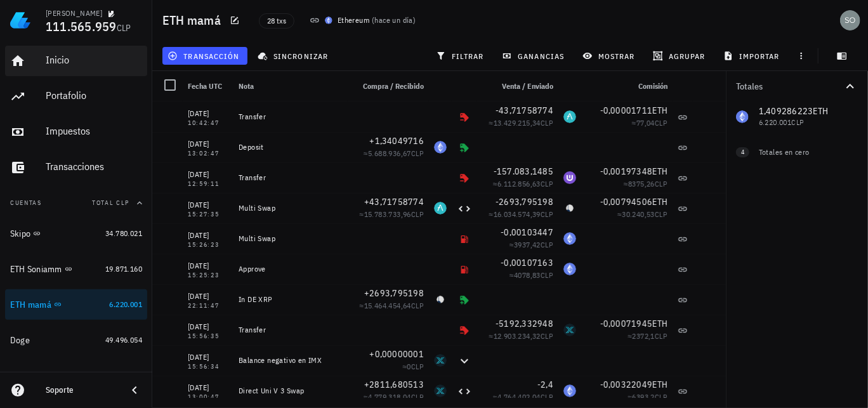 This screenshot has height=408, width=868. Describe the element at coordinates (208, 336) in the screenshot. I see `div: 15:56:35` at that location.